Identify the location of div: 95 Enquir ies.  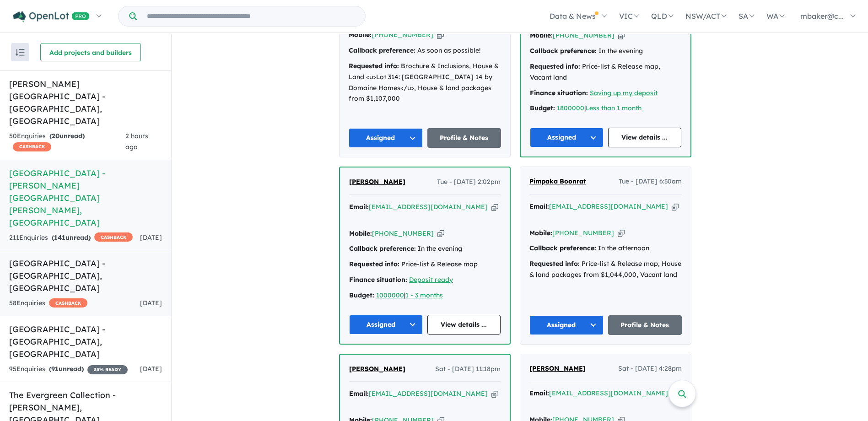
(68, 369).